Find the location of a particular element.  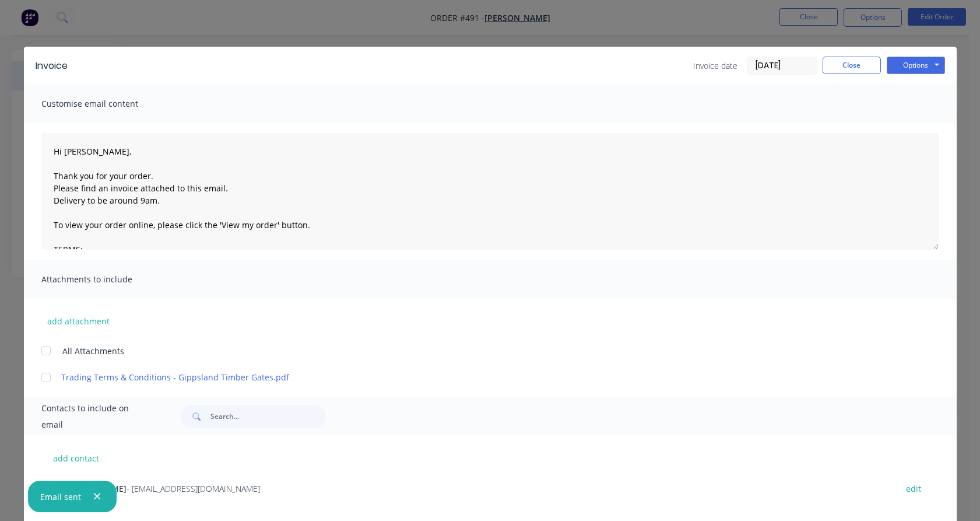

div: Email sent is located at coordinates (60, 496).